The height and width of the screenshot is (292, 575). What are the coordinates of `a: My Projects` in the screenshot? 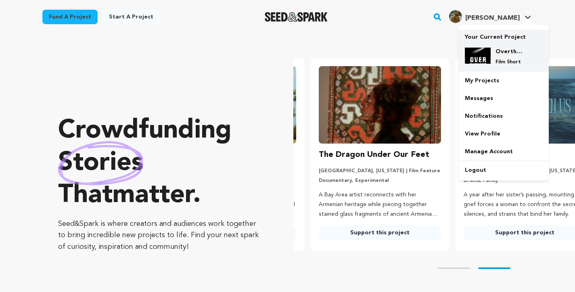 It's located at (503, 81).